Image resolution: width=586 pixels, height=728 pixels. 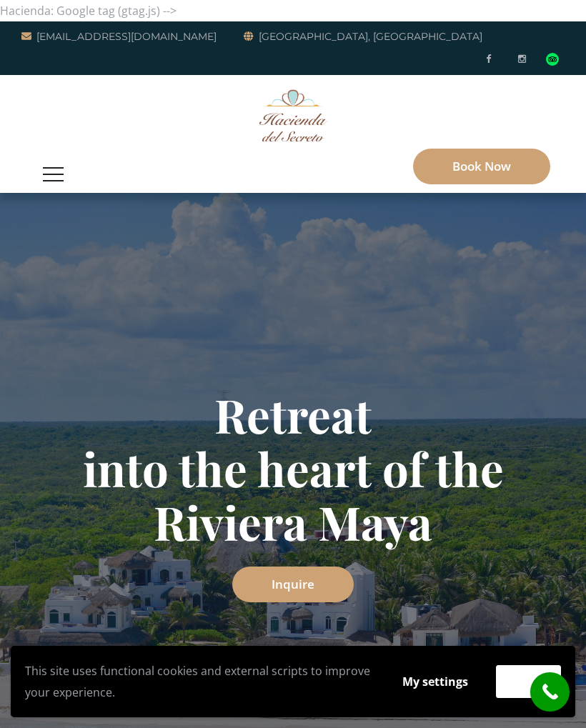 I want to click on div: Read traveler reviews on Tripadvisor, so click(x=553, y=59).